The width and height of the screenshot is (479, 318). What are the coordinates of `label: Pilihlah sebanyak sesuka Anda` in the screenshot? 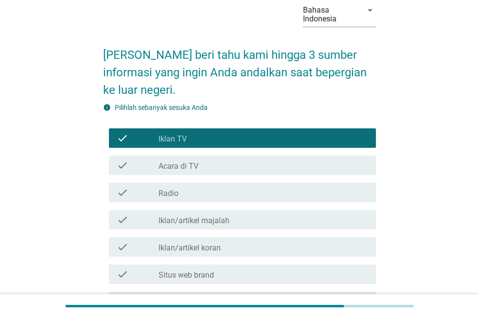 It's located at (161, 107).